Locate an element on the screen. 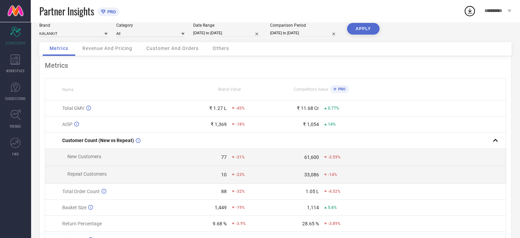 This screenshot has width=520, height=238. div: Brand is located at coordinates (73, 25).